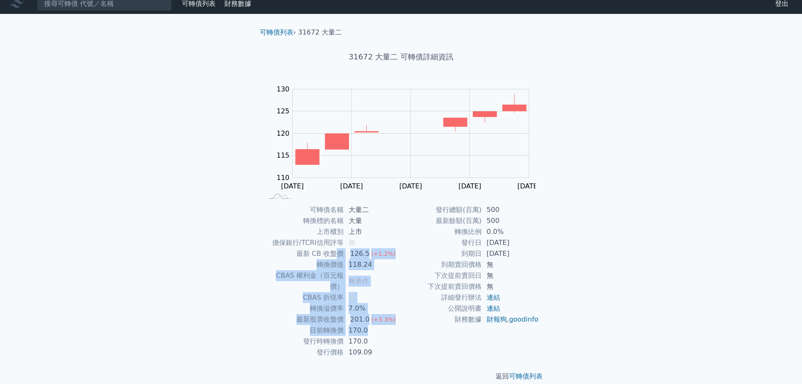  Describe the element at coordinates (303, 264) in the screenshot. I see `td: 轉換價值` at that location.